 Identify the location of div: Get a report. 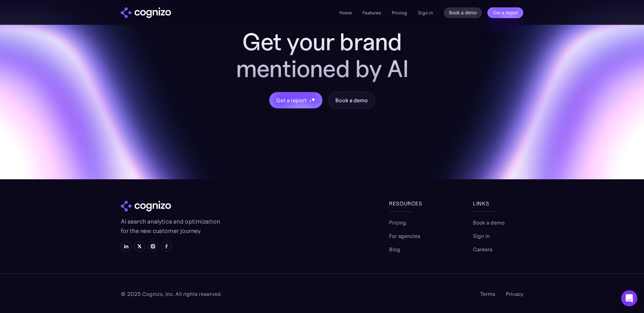
(291, 100).